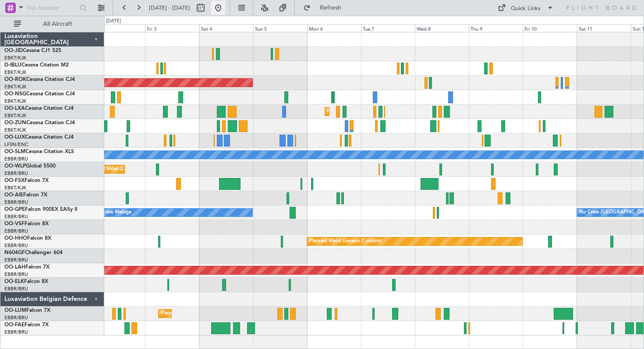 The image size is (644, 349). What do you see at coordinates (39, 79) in the screenshot?
I see `a: OO-ROKCessna Citation CJ4` at bounding box center [39, 79].